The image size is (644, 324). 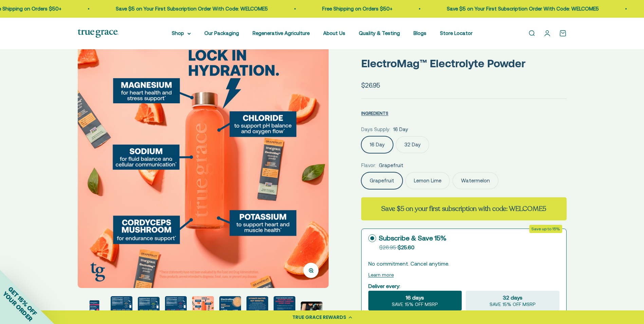 I want to click on button: Go to item 7, so click(x=203, y=307).